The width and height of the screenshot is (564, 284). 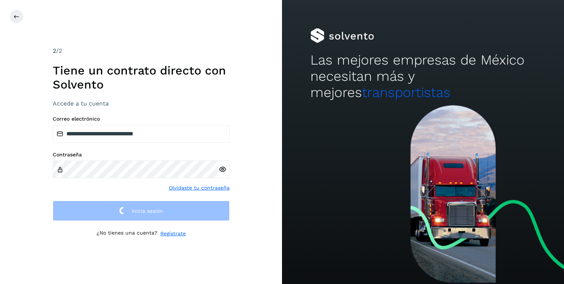 What do you see at coordinates (141, 103) in the screenshot?
I see `h3: Accede a tu cuenta` at bounding box center [141, 103].